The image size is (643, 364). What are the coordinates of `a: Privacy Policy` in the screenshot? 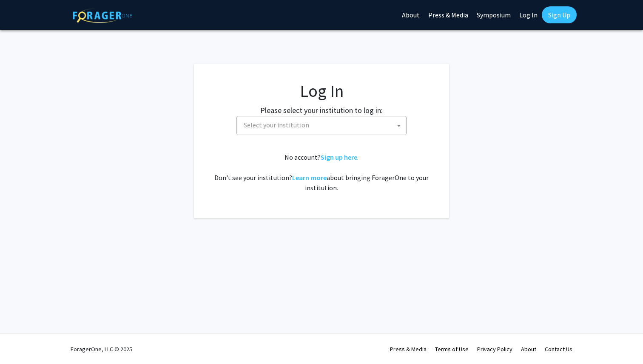 It's located at (495, 349).